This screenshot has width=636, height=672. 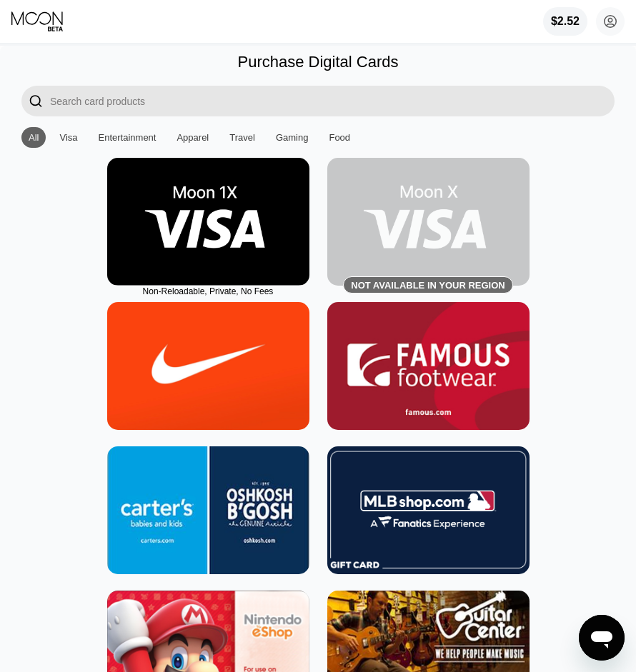 What do you see at coordinates (565, 22) in the screenshot?
I see `div: $2.52` at bounding box center [565, 22].